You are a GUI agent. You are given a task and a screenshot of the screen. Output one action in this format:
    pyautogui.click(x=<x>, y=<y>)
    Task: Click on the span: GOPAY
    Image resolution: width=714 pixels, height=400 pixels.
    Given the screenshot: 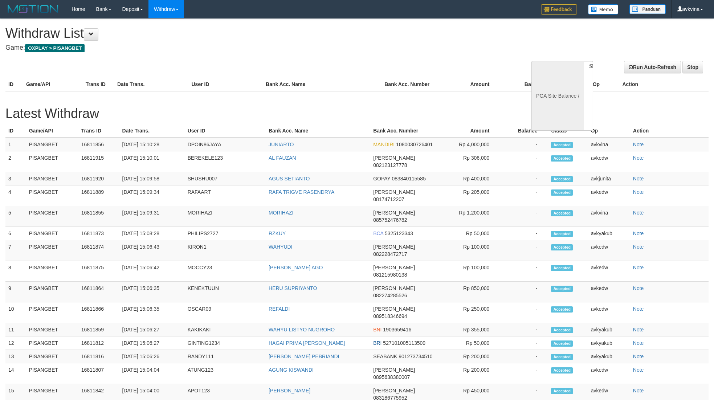 What is the action you would take?
    pyautogui.click(x=381, y=178)
    